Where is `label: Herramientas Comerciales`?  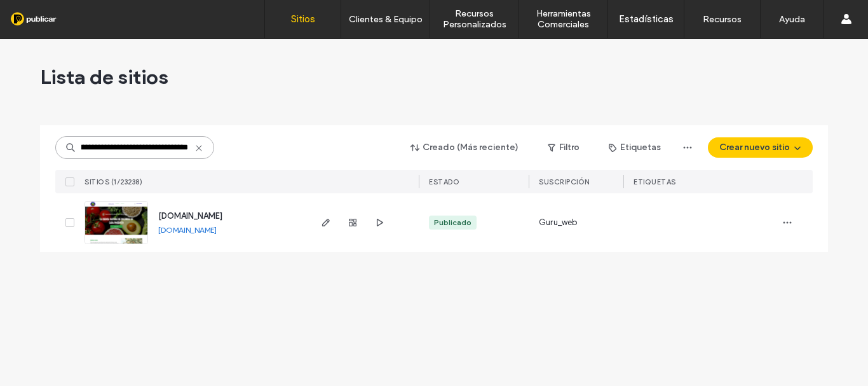
label: Herramientas Comerciales is located at coordinates (562, 19).